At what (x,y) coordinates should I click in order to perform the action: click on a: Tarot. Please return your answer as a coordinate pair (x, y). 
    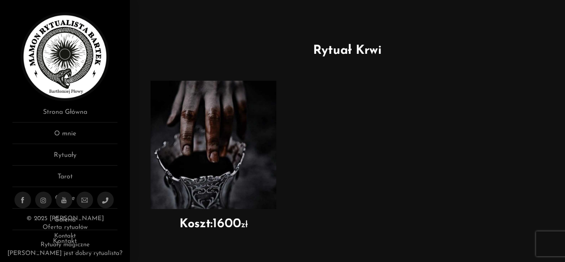
    Looking at the image, I should click on (65, 179).